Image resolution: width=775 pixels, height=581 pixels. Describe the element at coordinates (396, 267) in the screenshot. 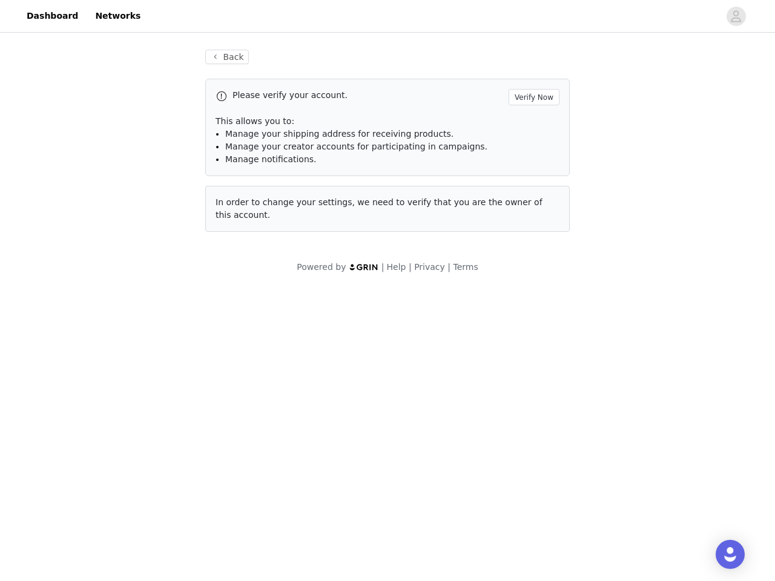

I see `a: Help` at that location.